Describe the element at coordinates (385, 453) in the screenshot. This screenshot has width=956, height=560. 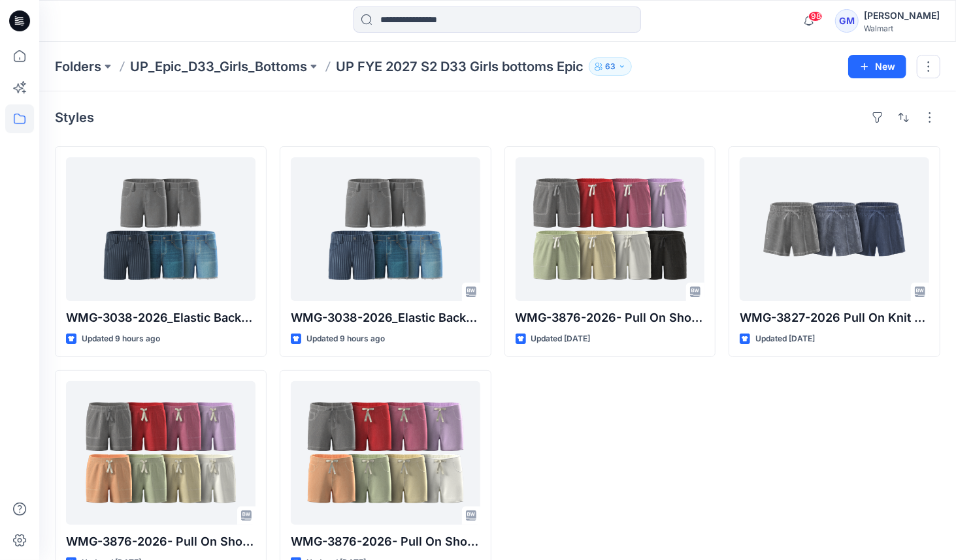
I see `a: WMG-3876-2026- Pull On Short_Opt2` at that location.